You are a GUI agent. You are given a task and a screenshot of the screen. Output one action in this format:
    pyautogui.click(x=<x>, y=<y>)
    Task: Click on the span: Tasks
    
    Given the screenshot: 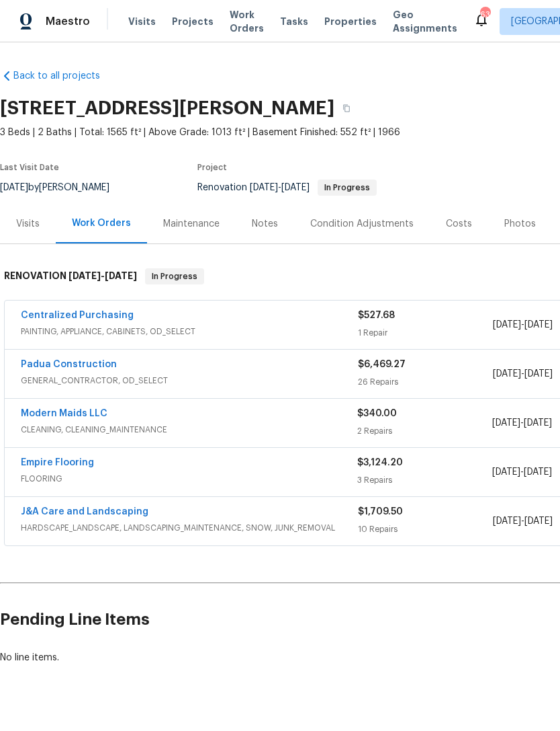 What is the action you would take?
    pyautogui.click(x=294, y=21)
    